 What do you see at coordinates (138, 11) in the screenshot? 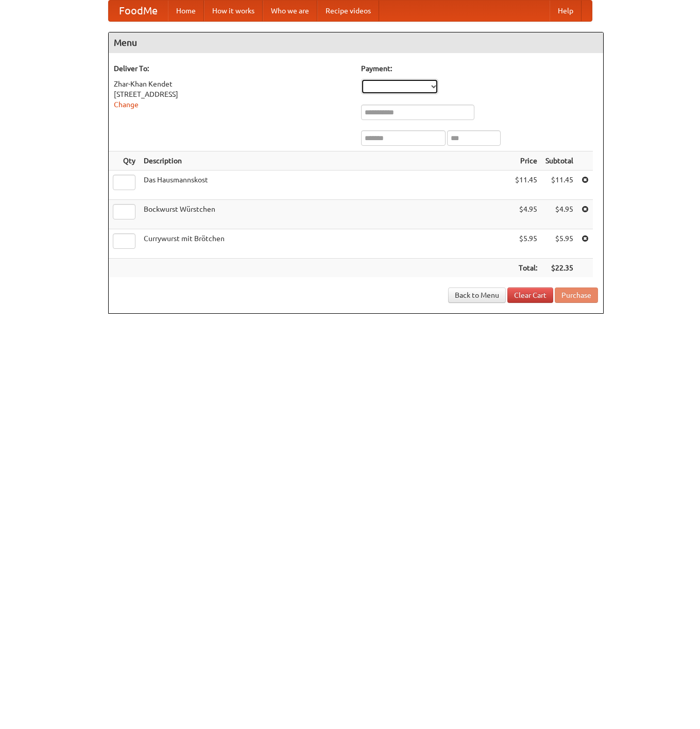
I see `a: FoodMe` at bounding box center [138, 11].